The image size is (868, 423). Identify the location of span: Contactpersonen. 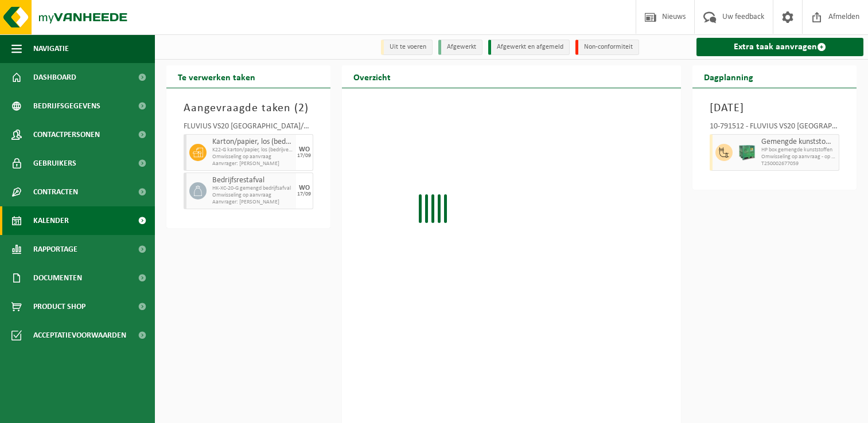
(67, 135).